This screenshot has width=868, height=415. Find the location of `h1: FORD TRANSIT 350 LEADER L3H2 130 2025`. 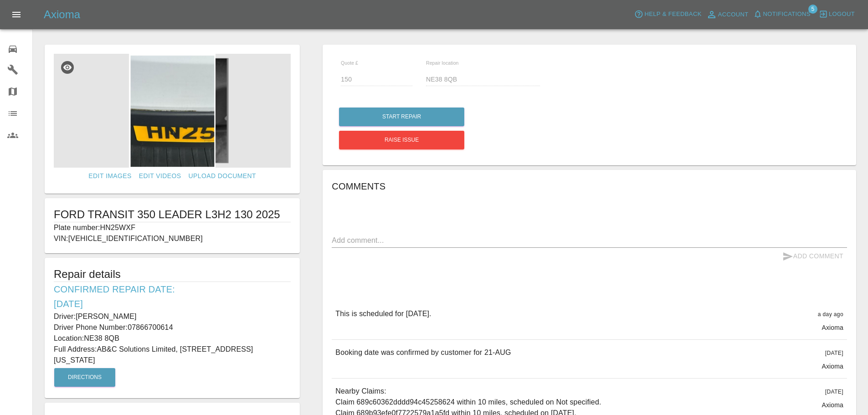

h1: FORD TRANSIT 350 LEADER L3H2 130 2025 is located at coordinates (172, 215).